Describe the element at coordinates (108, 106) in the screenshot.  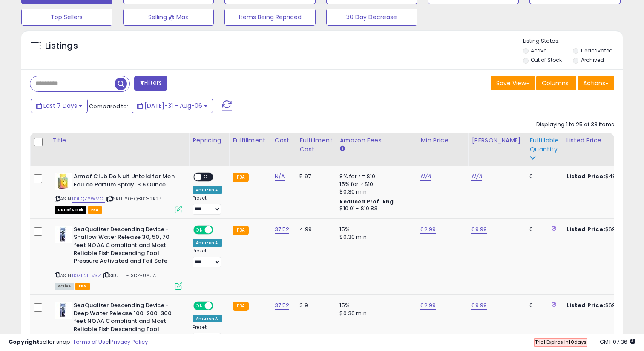
I see `span: Compared to:` at that location.